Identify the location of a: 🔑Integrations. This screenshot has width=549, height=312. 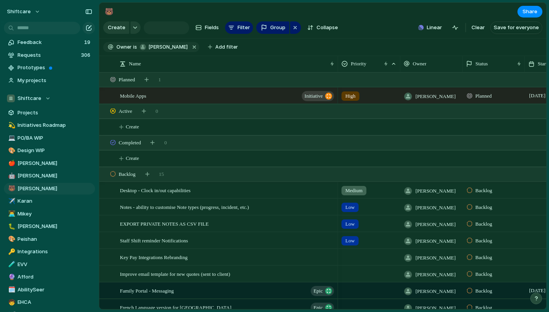
(49, 252).